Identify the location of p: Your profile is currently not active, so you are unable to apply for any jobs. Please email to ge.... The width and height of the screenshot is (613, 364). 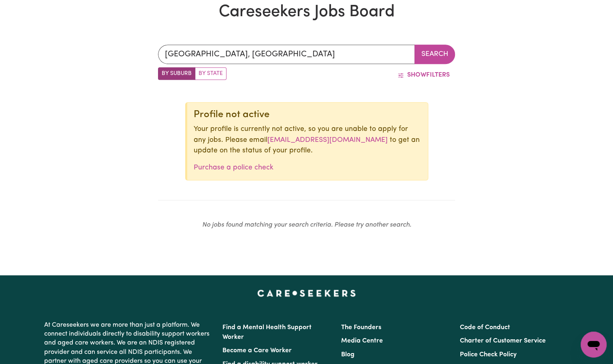
(307, 140).